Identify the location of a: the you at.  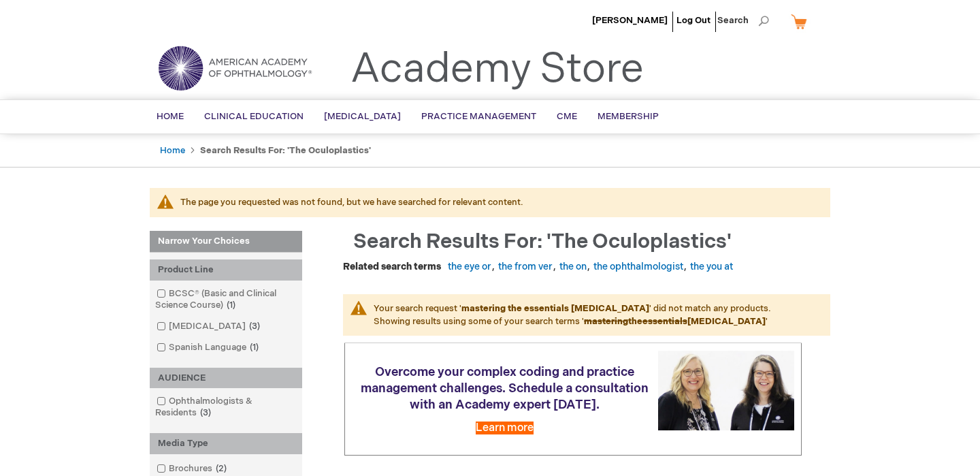
(711, 266).